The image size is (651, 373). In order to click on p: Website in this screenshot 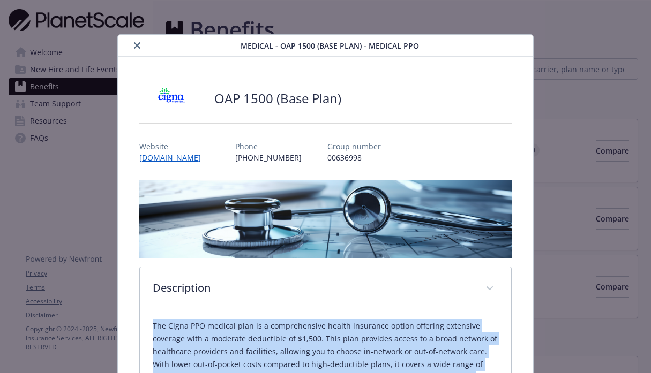, I will do `click(174, 146)`.